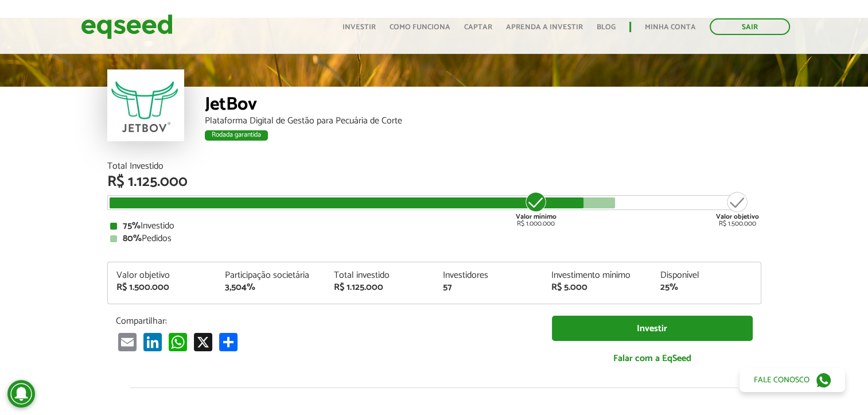  What do you see at coordinates (203, 341) in the screenshot?
I see `a: X` at bounding box center [203, 341].